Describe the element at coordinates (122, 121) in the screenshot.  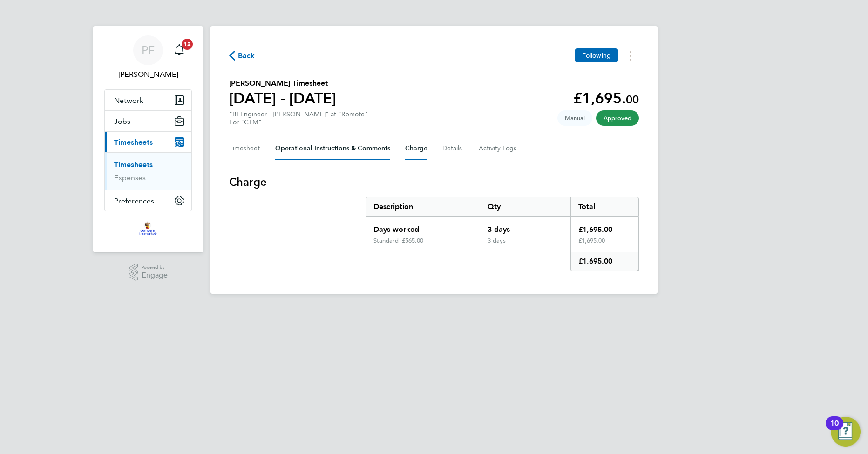
I see `span: Jobs` at that location.